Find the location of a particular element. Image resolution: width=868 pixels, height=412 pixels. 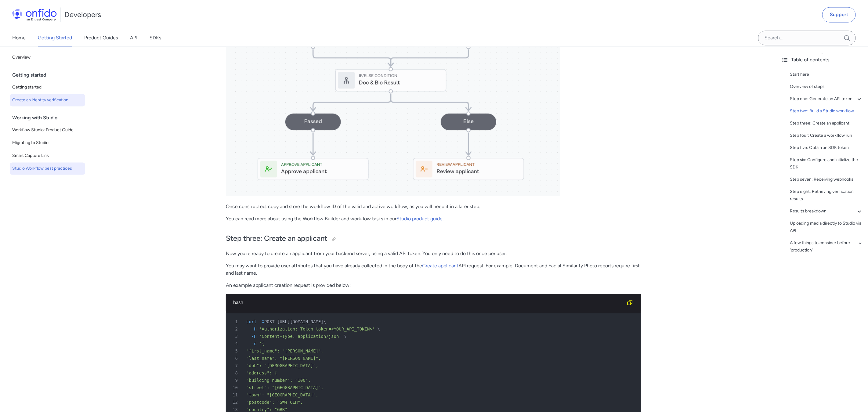

p: Now you're ready to create an applicant from your backend server, using a valid API token. You on... is located at coordinates (434, 254).